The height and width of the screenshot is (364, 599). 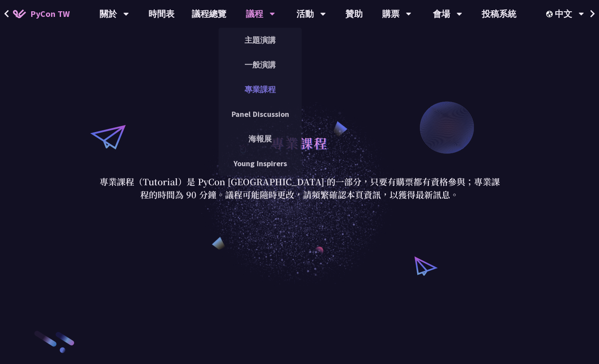 What do you see at coordinates (260, 138) in the screenshot?
I see `a: 海報展` at bounding box center [260, 138].